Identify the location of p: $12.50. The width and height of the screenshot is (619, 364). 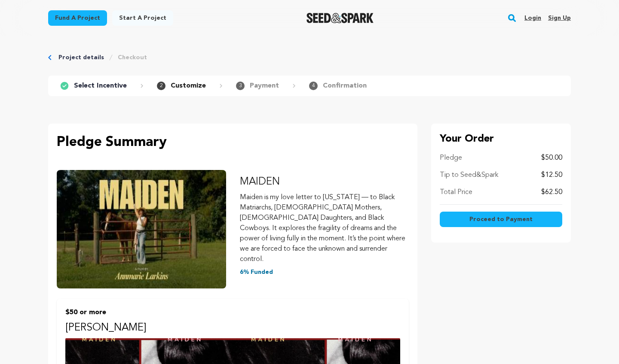
(552, 175).